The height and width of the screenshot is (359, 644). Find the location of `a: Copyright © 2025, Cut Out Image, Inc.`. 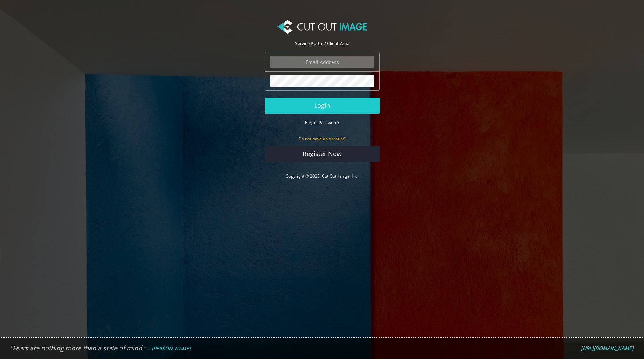

a: Copyright © 2025, Cut Out Image, Inc. is located at coordinates (322, 176).